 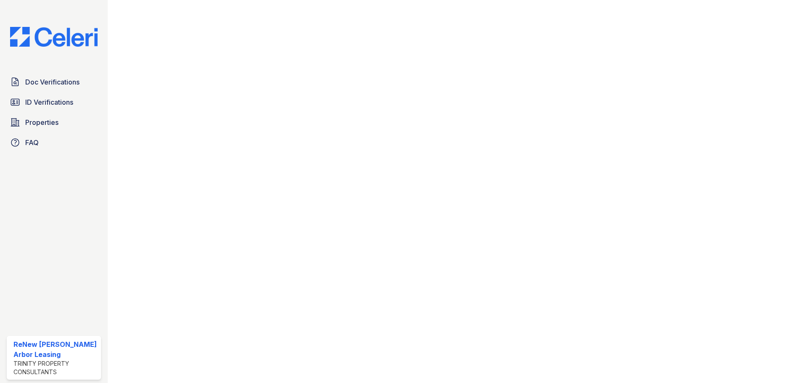 What do you see at coordinates (54, 143) in the screenshot?
I see `a: FAQ` at bounding box center [54, 143].